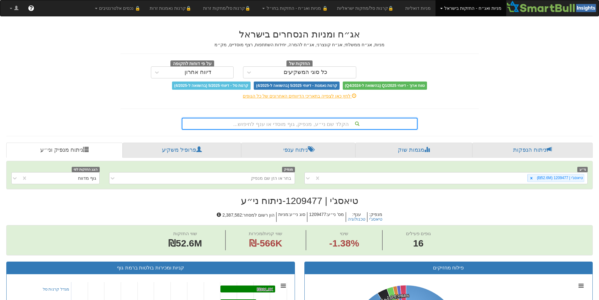 This screenshot has height=300, width=599. What do you see at coordinates (192, 64) in the screenshot?
I see `span: על פי דוחות לתקופה` at bounding box center [192, 64].